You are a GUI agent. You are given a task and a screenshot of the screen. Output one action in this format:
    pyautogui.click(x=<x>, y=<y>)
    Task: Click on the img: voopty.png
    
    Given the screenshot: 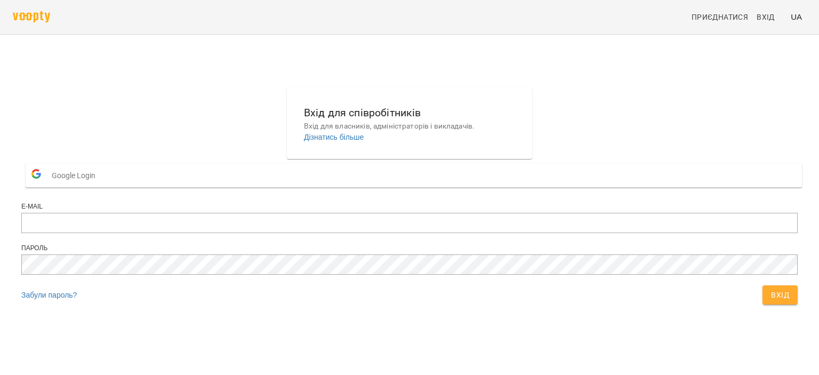 What is the action you would take?
    pyautogui.click(x=31, y=17)
    